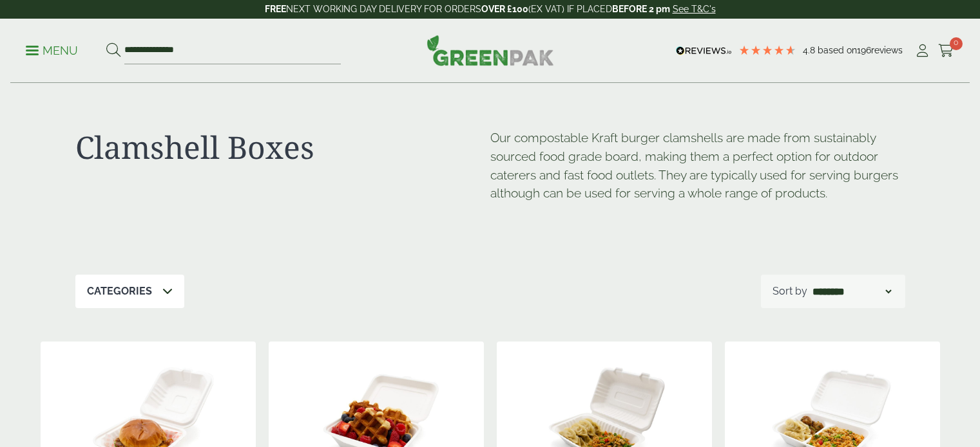  Describe the element at coordinates (283, 147) in the screenshot. I see `h1: Clamshell Boxes` at that location.